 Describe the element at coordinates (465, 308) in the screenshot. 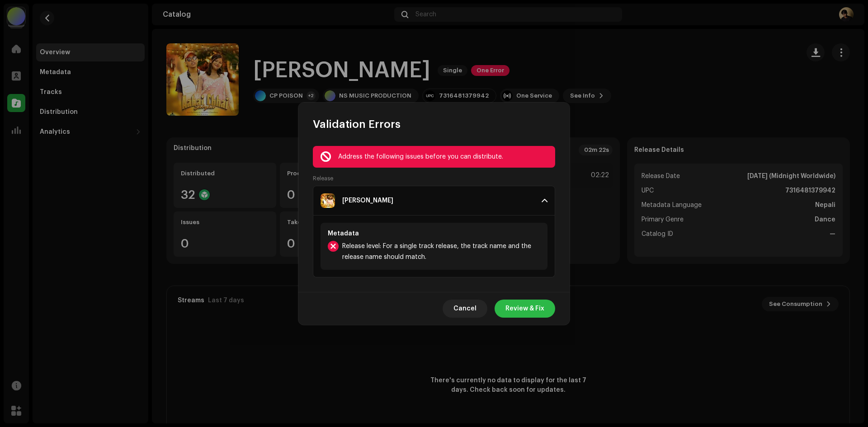

I see `span: Cancel` at that location.